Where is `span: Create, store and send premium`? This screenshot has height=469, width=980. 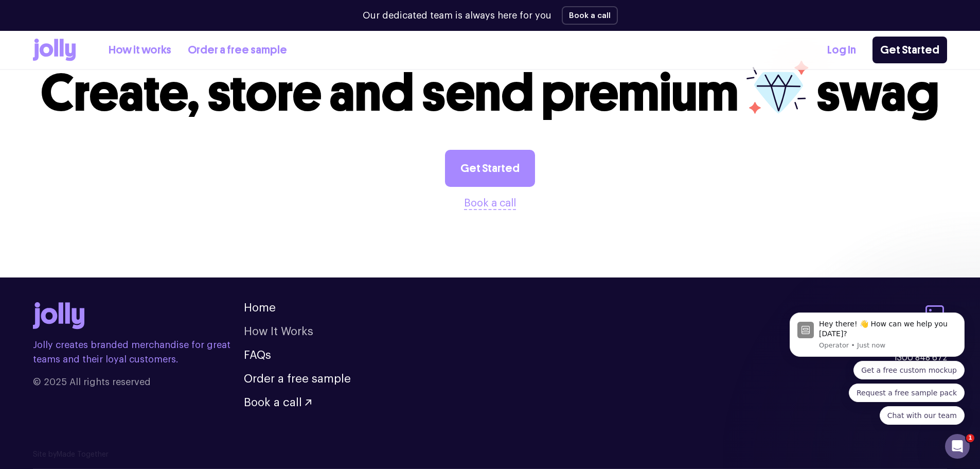
span: Create, store and send premium is located at coordinates (389, 92).